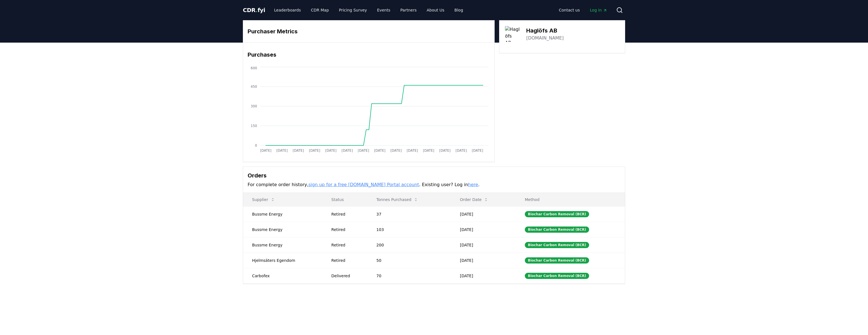 Image resolution: width=868 pixels, height=335 pixels. I want to click on td: Carbofex, so click(283, 275).